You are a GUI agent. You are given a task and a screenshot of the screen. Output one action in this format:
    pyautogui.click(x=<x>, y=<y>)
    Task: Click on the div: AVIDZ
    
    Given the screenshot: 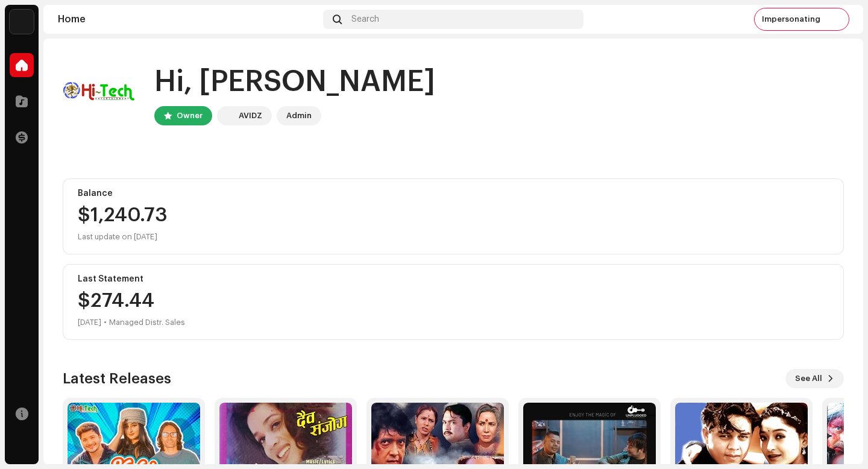 What is the action you would take?
    pyautogui.click(x=250, y=116)
    